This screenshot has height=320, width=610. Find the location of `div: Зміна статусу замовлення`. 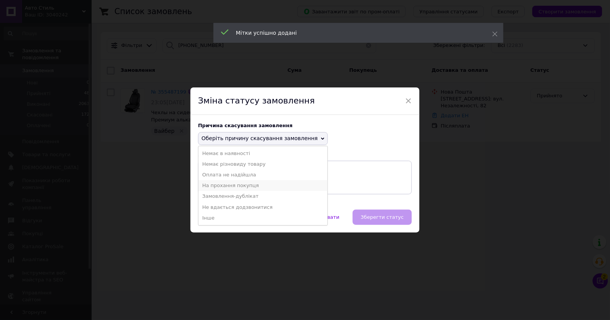

div: Зміна статусу замовлення is located at coordinates (305, 101).